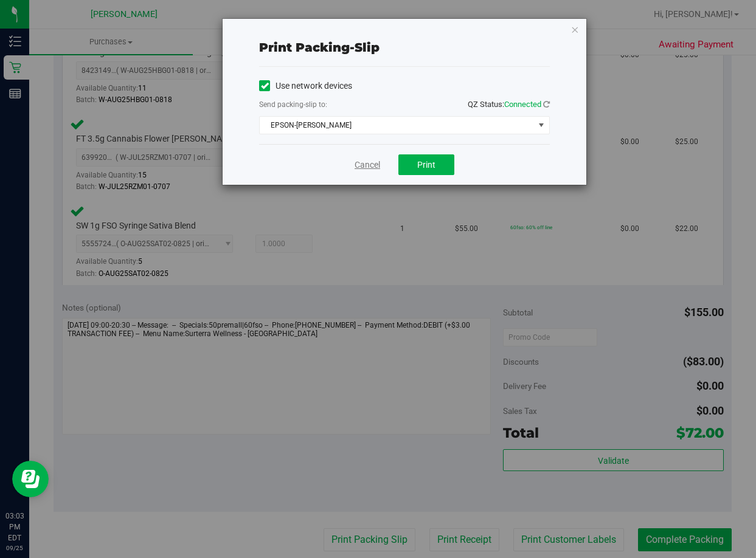 This screenshot has width=756, height=558. I want to click on span: Print packing-slip, so click(319, 48).